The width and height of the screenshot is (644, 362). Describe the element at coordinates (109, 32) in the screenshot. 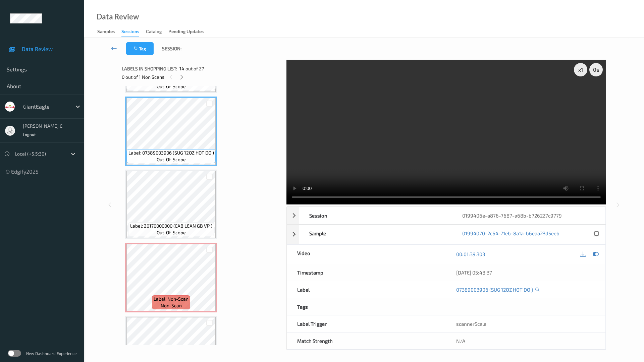

I see `a: Samples` at that location.